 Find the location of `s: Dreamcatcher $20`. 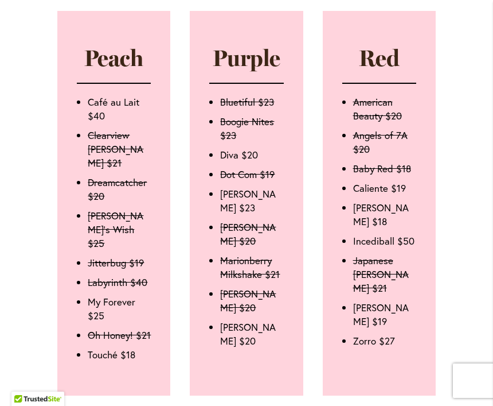

s: Dreamcatcher $20 is located at coordinates (117, 189).